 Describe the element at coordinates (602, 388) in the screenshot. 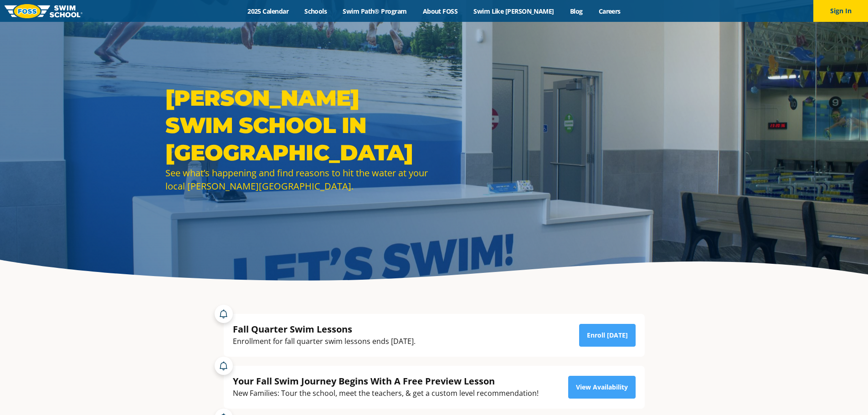

I see `a: View Availability` at that location.